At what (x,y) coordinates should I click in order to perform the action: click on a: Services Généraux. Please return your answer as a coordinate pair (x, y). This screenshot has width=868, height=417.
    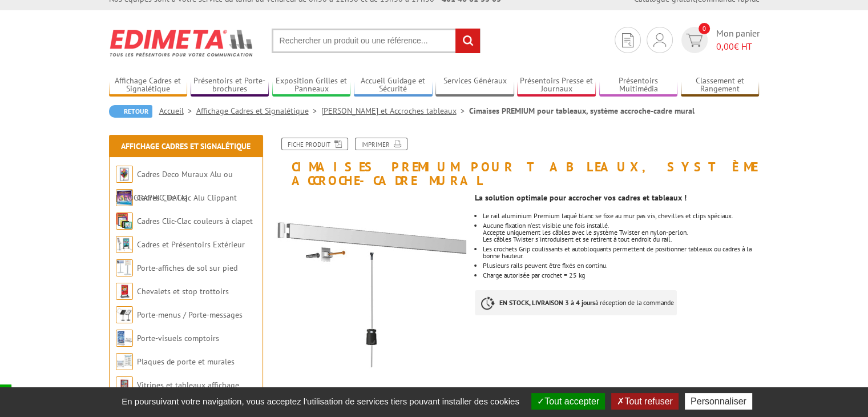
    Looking at the image, I should click on (475, 85).